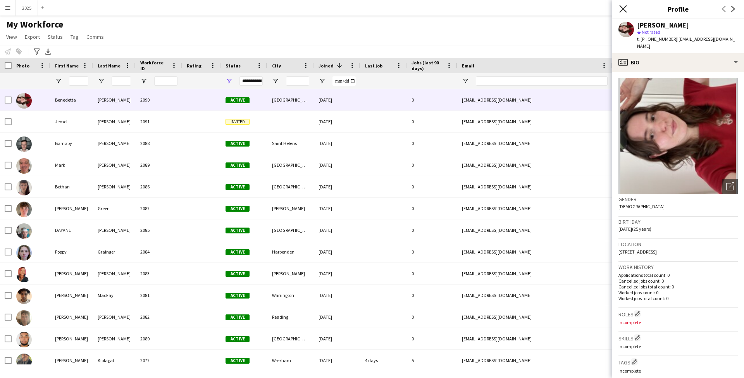 The image size is (744, 378). I want to click on div: 4 days, so click(384, 360).